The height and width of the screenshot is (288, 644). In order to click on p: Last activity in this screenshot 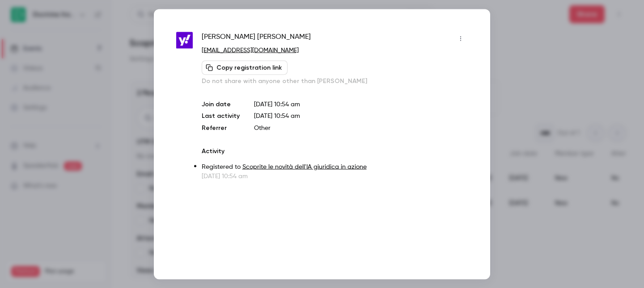, I will do `click(220, 116)`.